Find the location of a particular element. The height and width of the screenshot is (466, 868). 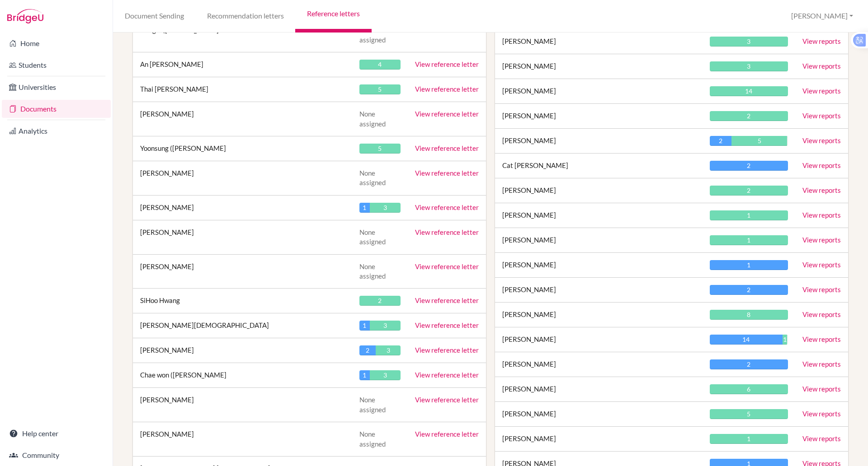

a: Universities is located at coordinates (56, 87).